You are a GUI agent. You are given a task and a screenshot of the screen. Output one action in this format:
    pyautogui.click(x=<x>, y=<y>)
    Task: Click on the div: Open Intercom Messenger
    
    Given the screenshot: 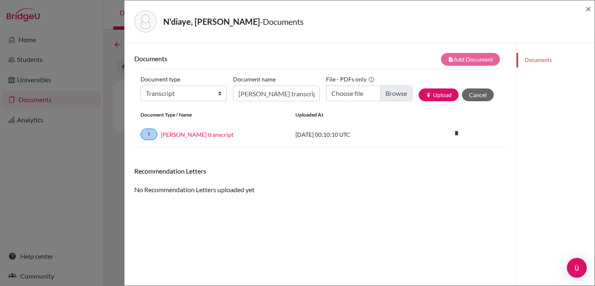 What is the action you would take?
    pyautogui.click(x=577, y=268)
    